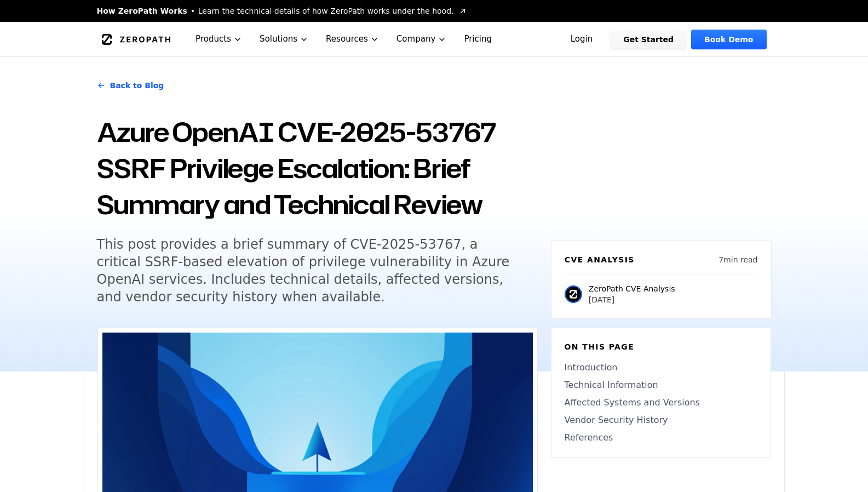 This screenshot has height=492, width=868. Describe the element at coordinates (317, 168) in the screenshot. I see `h1: Azure OpenAI CVE-2025-53767 SSRF Privilege Escalation: Brief Summary and Technical Review` at that location.